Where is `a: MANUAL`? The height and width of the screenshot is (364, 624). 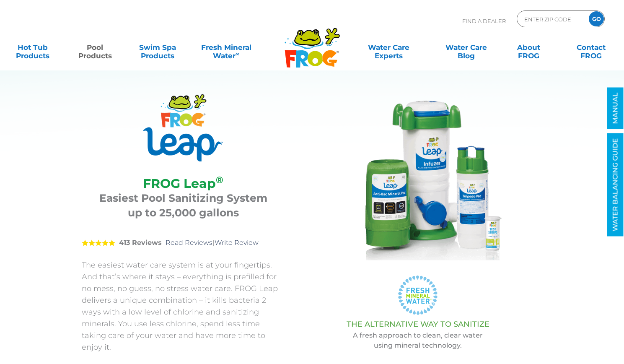 a: MANUAL is located at coordinates (616, 108).